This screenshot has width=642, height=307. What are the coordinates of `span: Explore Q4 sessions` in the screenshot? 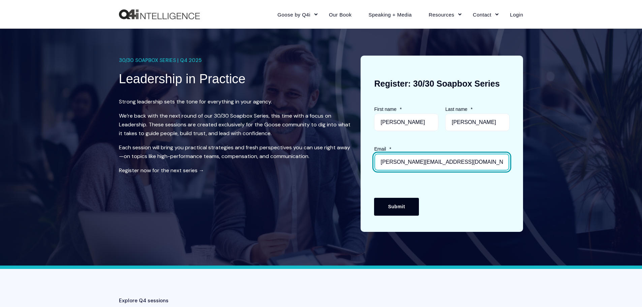 It's located at (144, 301).